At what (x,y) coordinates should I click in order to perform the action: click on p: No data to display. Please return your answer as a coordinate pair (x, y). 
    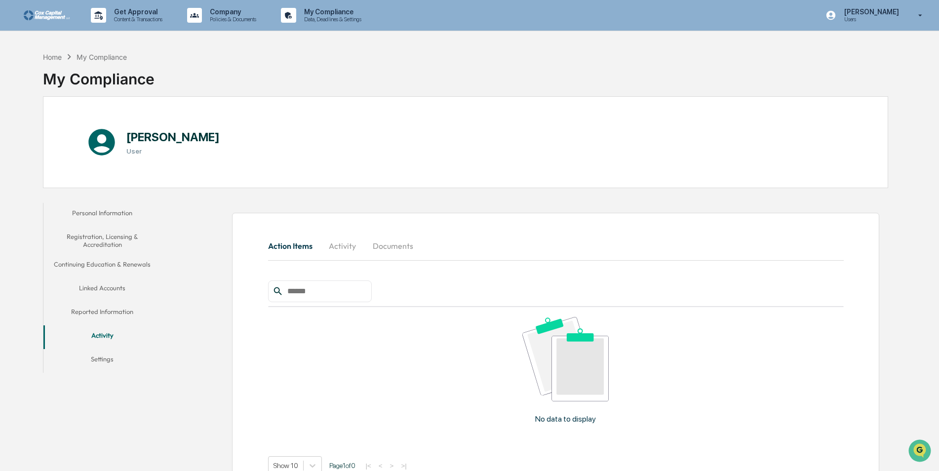
    Looking at the image, I should click on (565, 418).